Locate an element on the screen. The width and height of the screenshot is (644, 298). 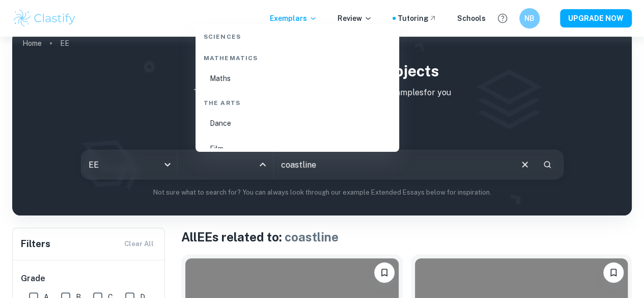
p: Exemplars is located at coordinates (293, 19).